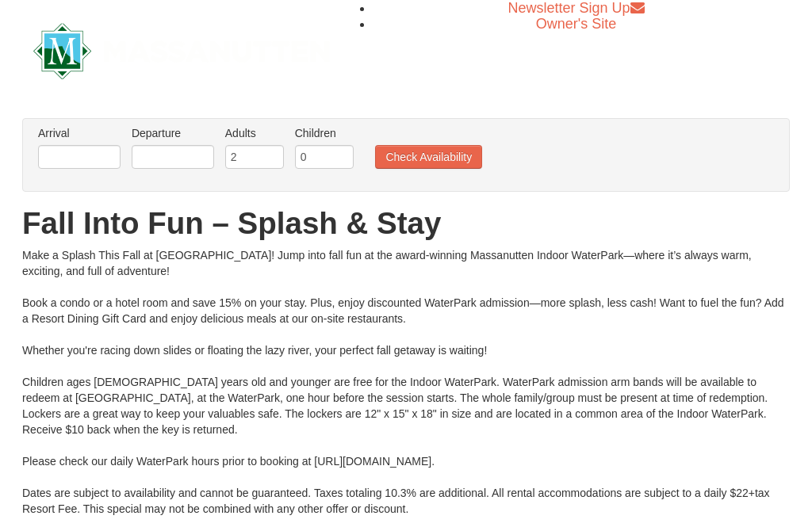 The height and width of the screenshot is (527, 812). Describe the element at coordinates (576, 23) in the screenshot. I see `span: Owner's Site` at that location.